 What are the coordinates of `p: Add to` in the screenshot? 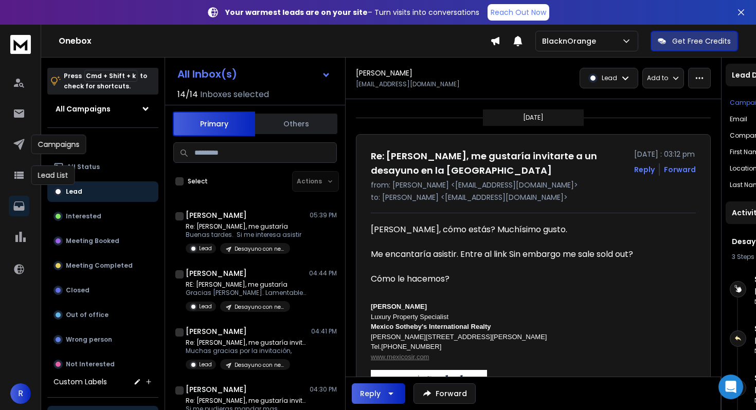 It's located at (657, 78).